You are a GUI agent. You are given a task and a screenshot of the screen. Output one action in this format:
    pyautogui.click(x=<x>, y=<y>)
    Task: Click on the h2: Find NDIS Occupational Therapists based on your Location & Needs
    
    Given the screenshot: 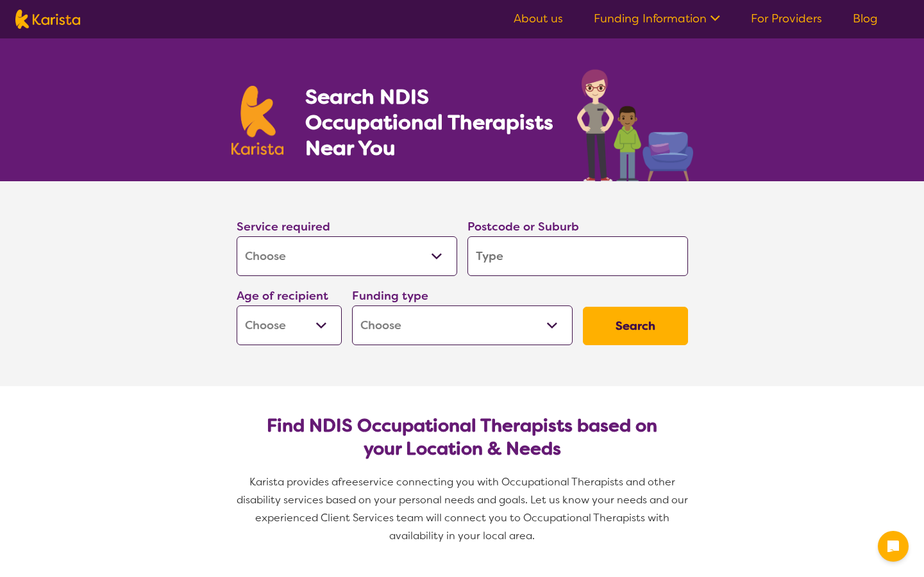 What is the action you would take?
    pyautogui.click(x=462, y=437)
    